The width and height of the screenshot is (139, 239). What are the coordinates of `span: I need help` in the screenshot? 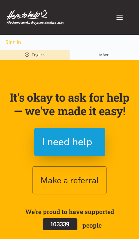 It's located at (67, 142).